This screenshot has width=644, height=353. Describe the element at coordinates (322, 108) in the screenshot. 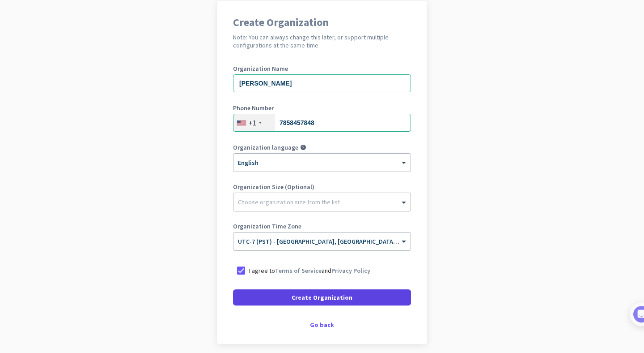

I see `label: Phone Number` at that location.